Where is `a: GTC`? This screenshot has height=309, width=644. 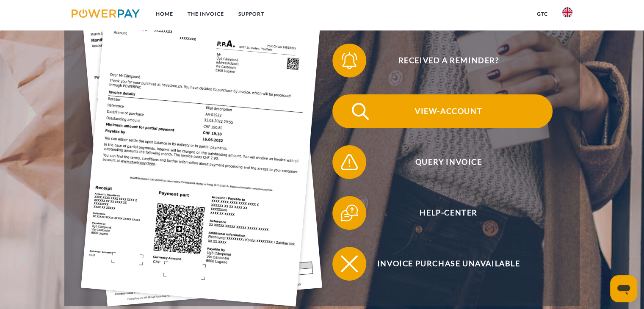 a: GTC is located at coordinates (542, 14).